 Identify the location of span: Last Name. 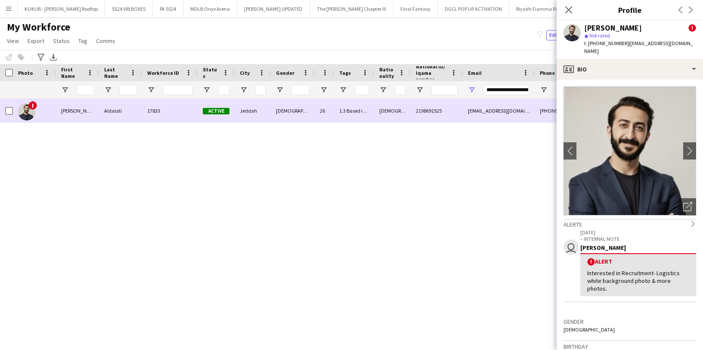
(115, 73).